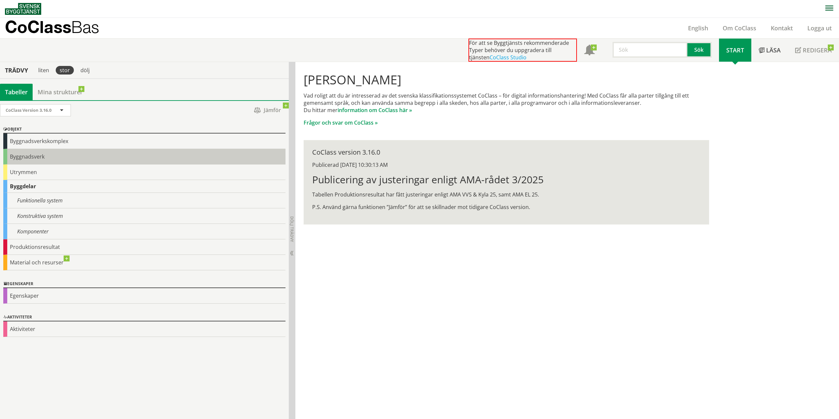  What do you see at coordinates (85, 70) in the screenshot?
I see `div: dölj` at bounding box center [85, 70].